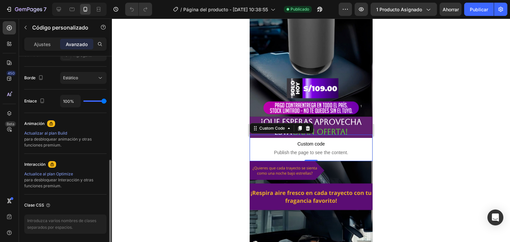 The width and height of the screenshot is (510, 242). What do you see at coordinates (60, 28) in the screenshot?
I see `font: Código personalizado` at bounding box center [60, 28].